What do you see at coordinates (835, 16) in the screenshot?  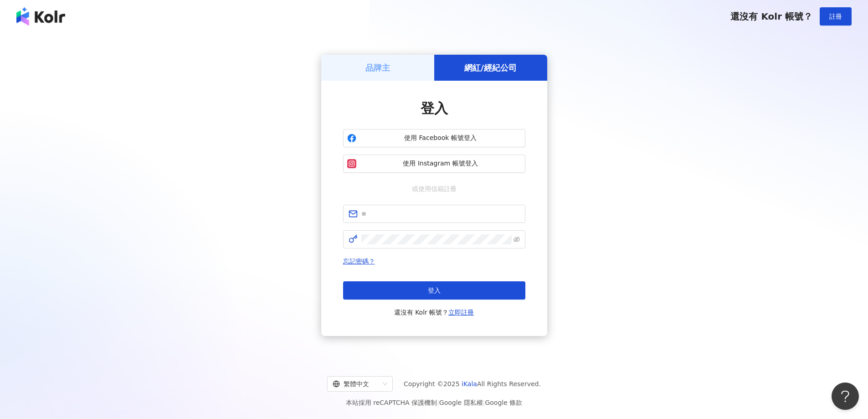 I see `span: 註冊` at bounding box center [835, 16].